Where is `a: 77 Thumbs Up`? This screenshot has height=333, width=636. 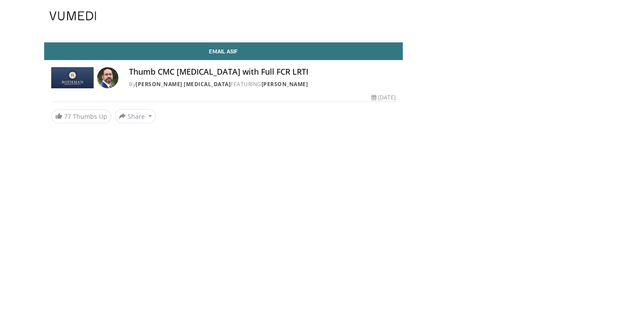
a: 77 Thumbs Up is located at coordinates (81, 116).